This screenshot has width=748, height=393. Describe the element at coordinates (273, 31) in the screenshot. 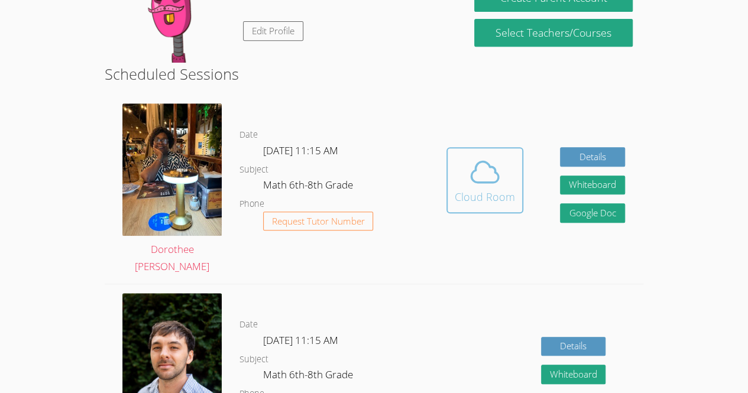

I see `a: Edit Profile` at that location.